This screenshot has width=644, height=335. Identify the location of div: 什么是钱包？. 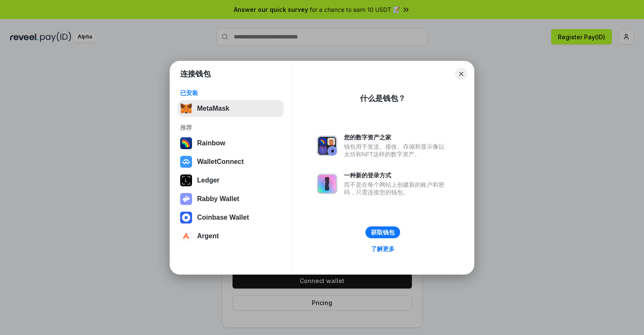
(382, 98).